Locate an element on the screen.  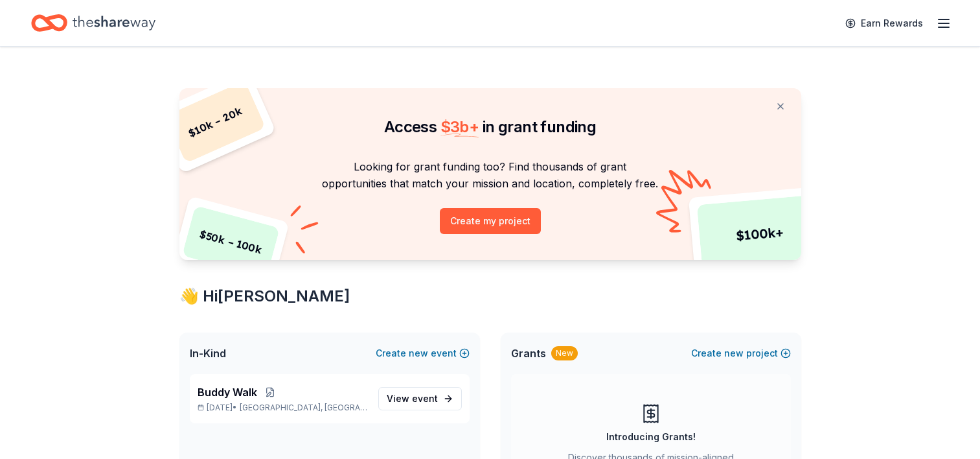
span: View is located at coordinates (412, 399).